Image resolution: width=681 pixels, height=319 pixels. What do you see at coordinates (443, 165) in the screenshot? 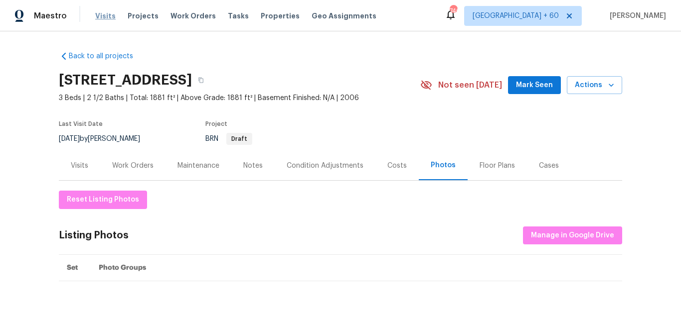
I see `div: Photos` at bounding box center [443, 165].